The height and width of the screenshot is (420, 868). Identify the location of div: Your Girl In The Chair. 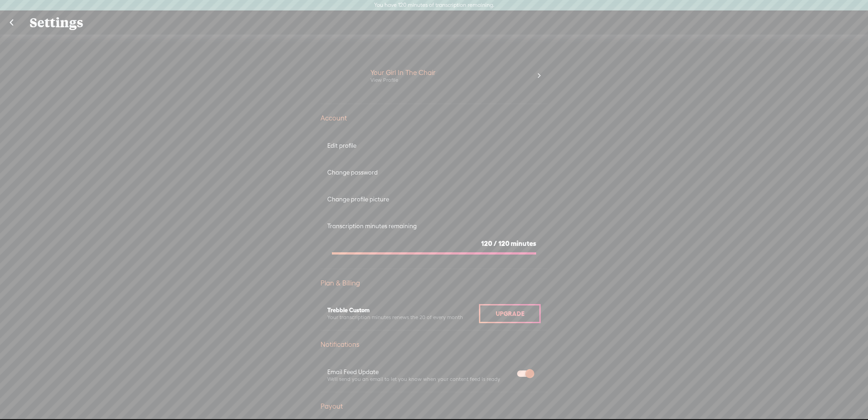
(403, 72).